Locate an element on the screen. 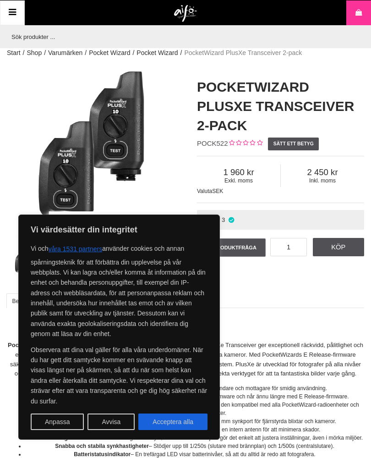 This screenshot has height=458, width=371. button: våra 1531 partners is located at coordinates (76, 249).